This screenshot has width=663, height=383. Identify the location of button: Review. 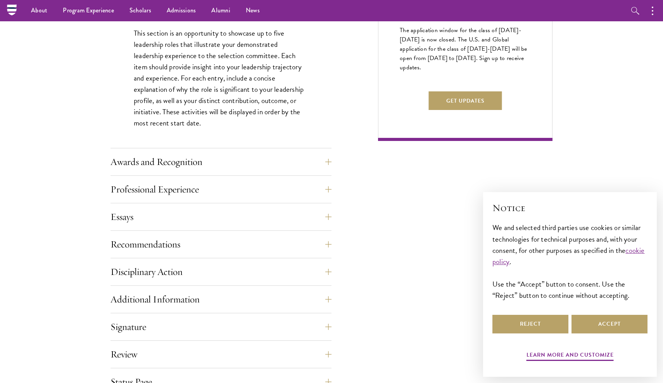
(221, 355).